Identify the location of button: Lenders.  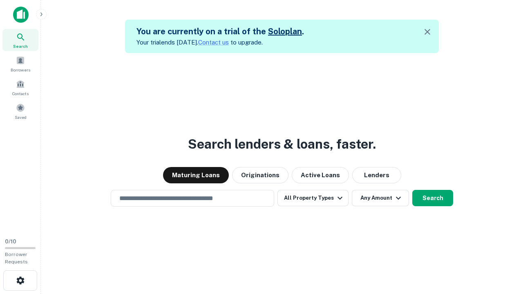
(377, 175).